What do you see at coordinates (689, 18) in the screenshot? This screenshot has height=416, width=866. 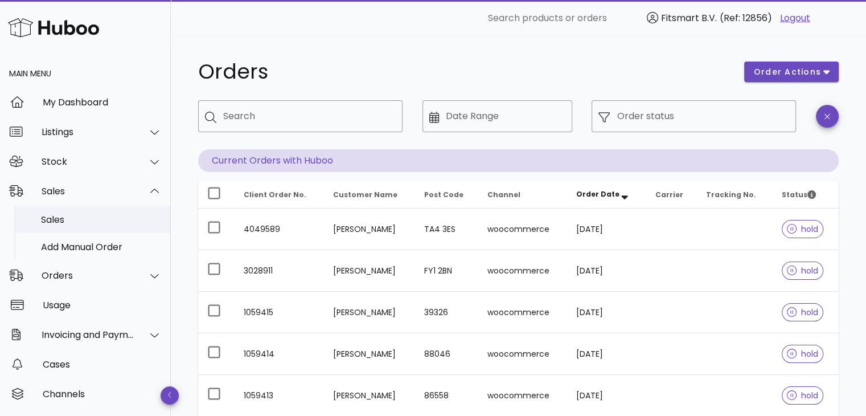 I see `span: Fitsmart B.V.` at bounding box center [689, 18].